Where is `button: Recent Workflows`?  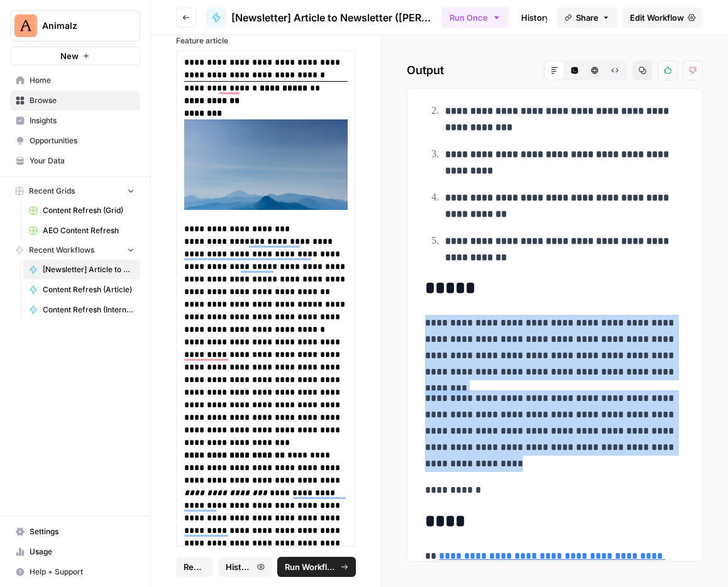
button: Recent Workflows is located at coordinates (75, 250).